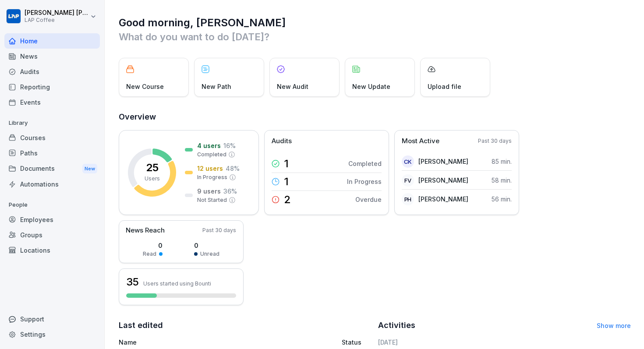 The image size is (644, 349). Describe the element at coordinates (177, 284) in the screenshot. I see `p: Users started using Bounti` at that location.